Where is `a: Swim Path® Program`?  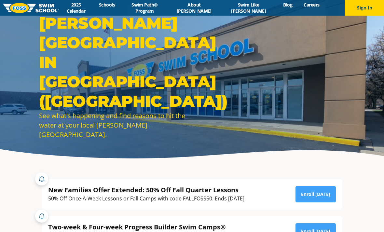
a: Swim Path® Program is located at coordinates (145, 8).